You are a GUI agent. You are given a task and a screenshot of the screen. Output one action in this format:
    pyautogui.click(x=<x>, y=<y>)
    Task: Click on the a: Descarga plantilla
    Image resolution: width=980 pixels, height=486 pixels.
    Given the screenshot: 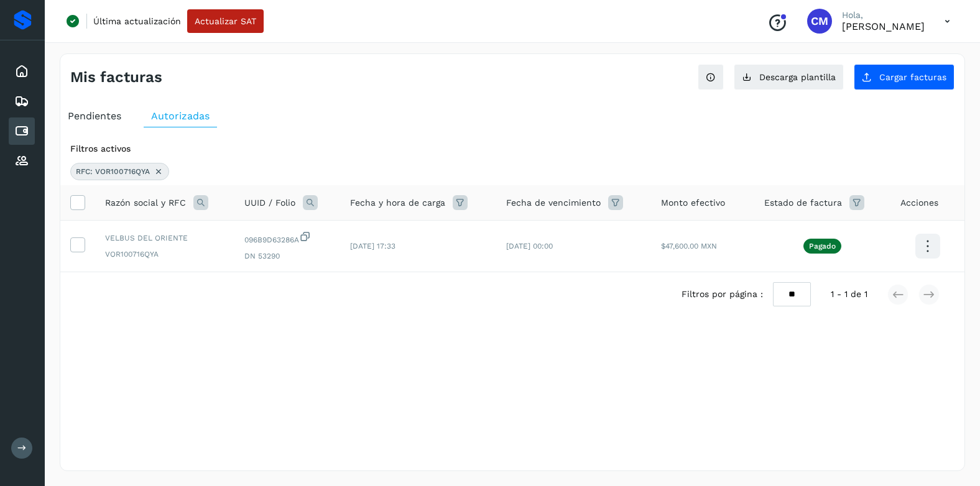 What is the action you would take?
    pyautogui.click(x=789, y=77)
    